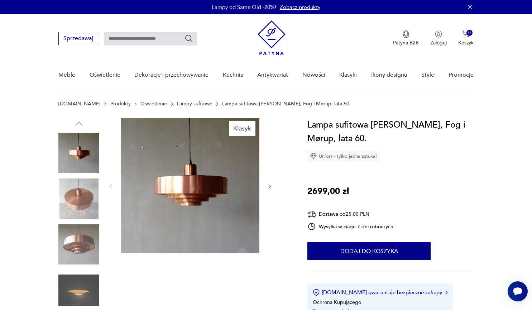  What do you see at coordinates (439, 38) in the screenshot?
I see `button: Zaloguj` at bounding box center [439, 38].